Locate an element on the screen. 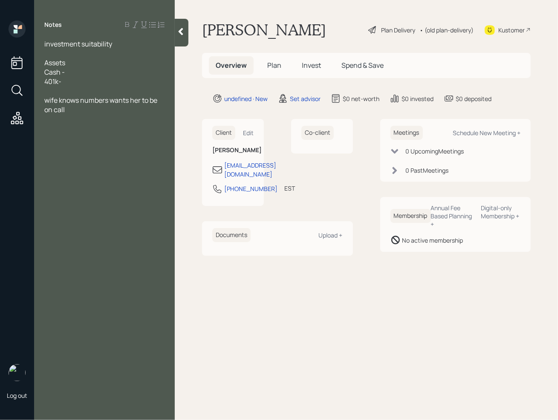  span: Invest is located at coordinates (311, 65).